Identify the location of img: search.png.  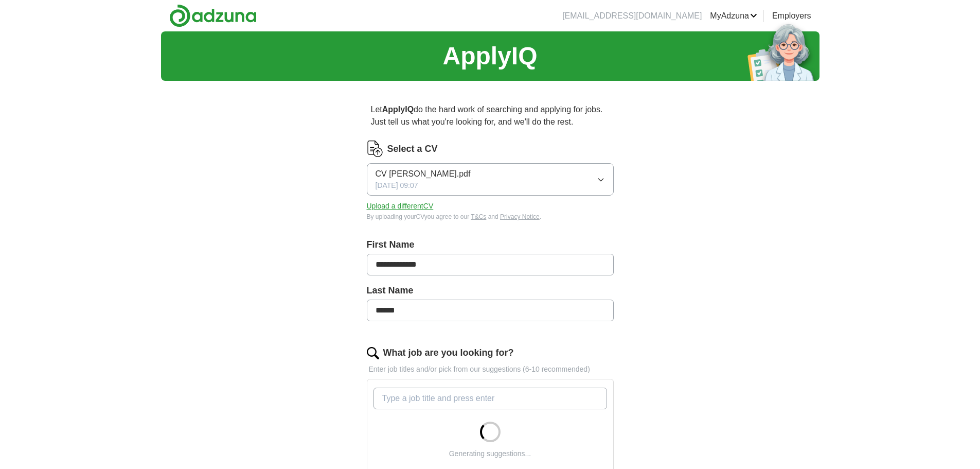
(373, 354).